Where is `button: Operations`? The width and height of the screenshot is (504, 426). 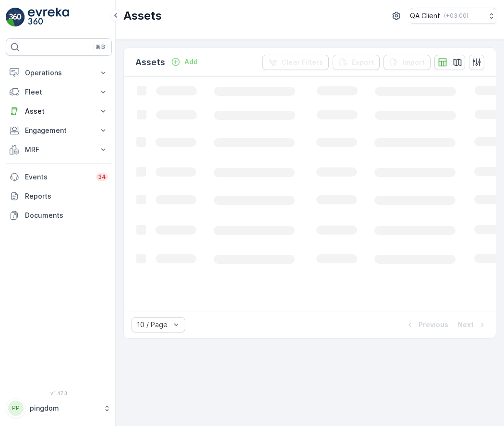 button: Operations is located at coordinates (58, 73).